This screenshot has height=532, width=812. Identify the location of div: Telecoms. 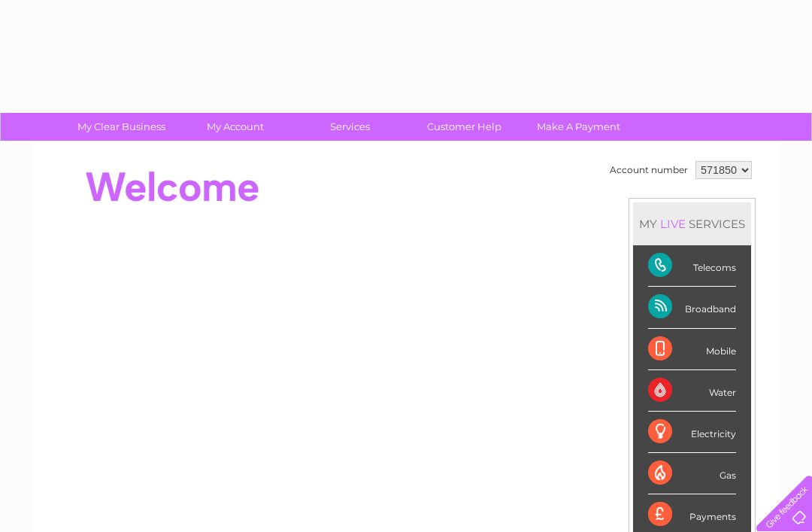
(692, 266).